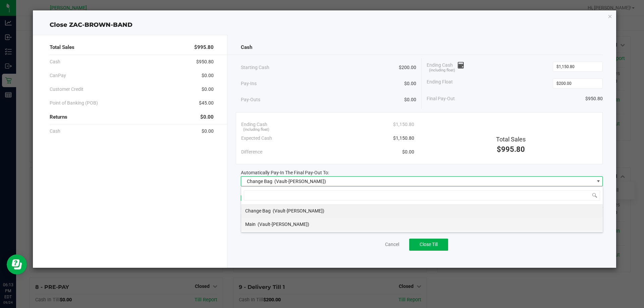  Describe the element at coordinates (249, 83) in the screenshot. I see `span: Pay-Ins` at that location.